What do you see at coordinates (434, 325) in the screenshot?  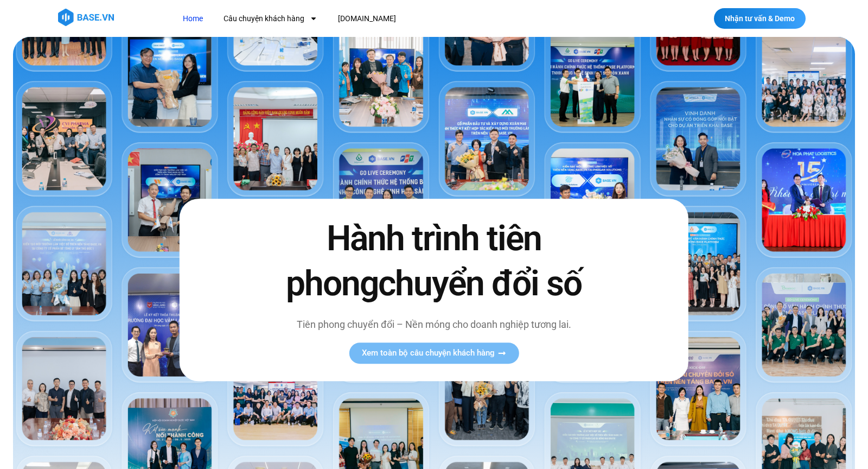 I see `p: Tiên phong chuyển đổi – Nền móng cho doanh nghiệp tương lai.` at bounding box center [434, 325].